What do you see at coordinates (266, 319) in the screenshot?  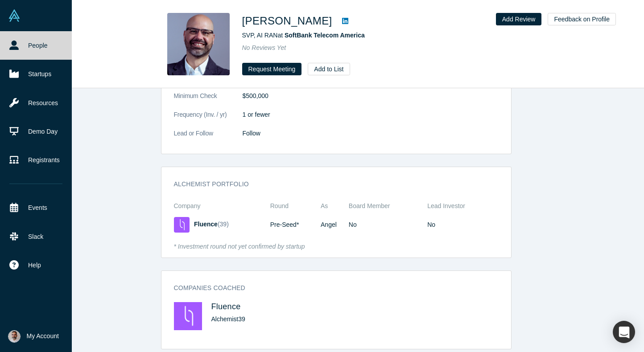 I see `div: Alchemist 39` at bounding box center [266, 319].